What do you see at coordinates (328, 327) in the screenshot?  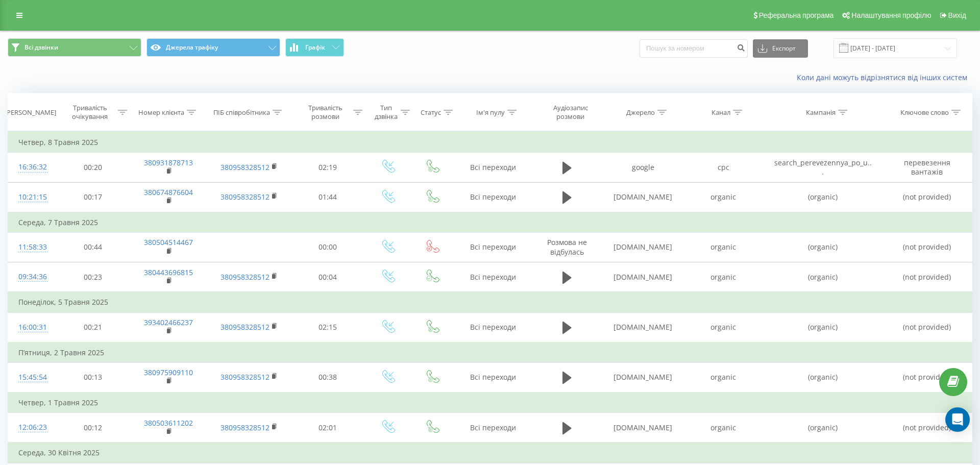 I see `td: 02:15` at bounding box center [328, 327].